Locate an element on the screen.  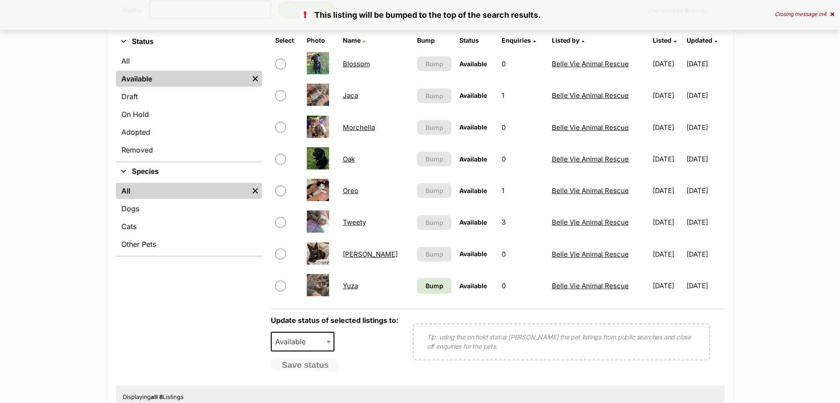
th: Bump is located at coordinates (434, 40).